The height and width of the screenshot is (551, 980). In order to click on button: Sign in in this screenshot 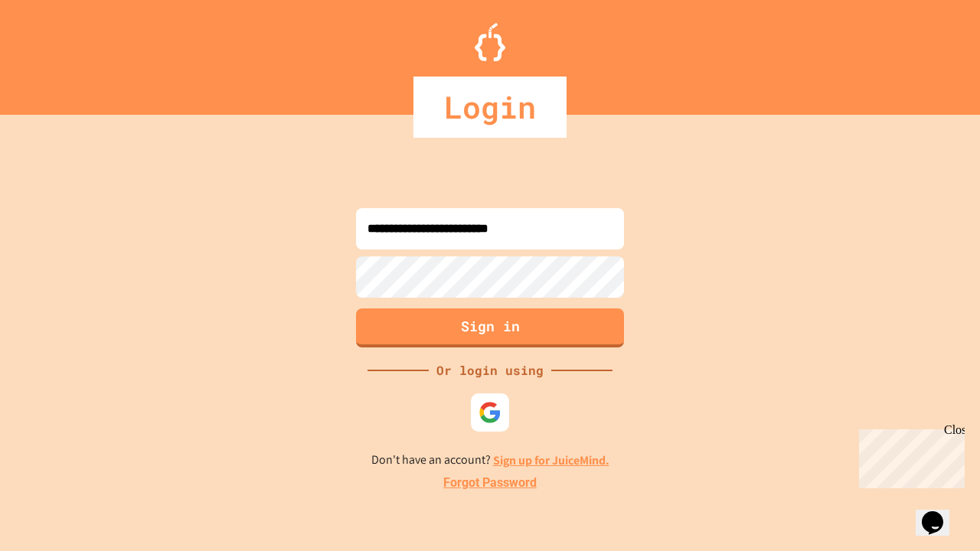, I will do `click(490, 327)`.